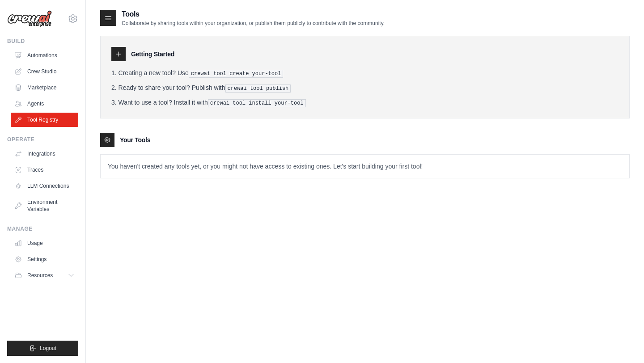 This screenshot has width=644, height=363. What do you see at coordinates (43, 41) in the screenshot?
I see `div: Build` at bounding box center [43, 41].